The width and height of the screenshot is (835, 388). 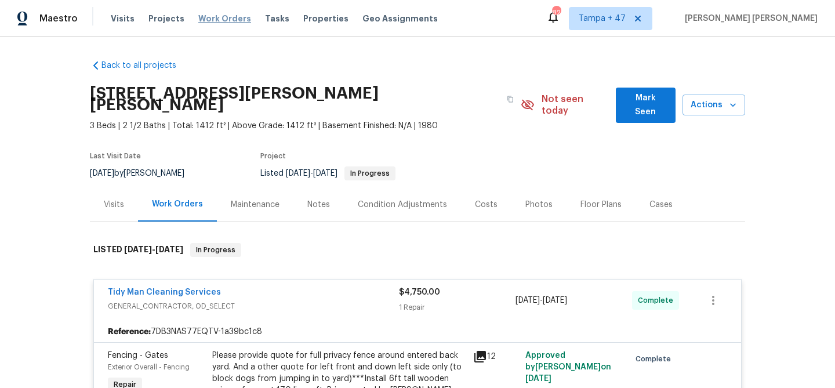 I want to click on span: Fencing - Gates, so click(x=138, y=356).